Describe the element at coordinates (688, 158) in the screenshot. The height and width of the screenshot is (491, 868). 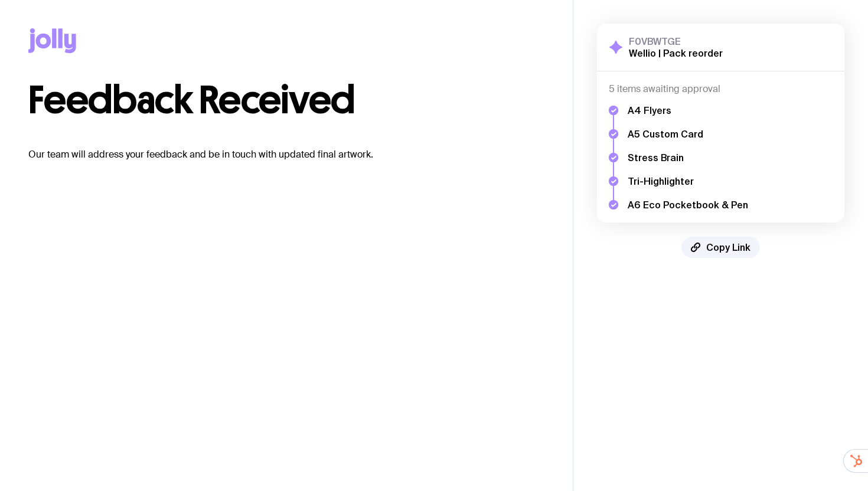
I see `h5: Stress Brain` at that location.